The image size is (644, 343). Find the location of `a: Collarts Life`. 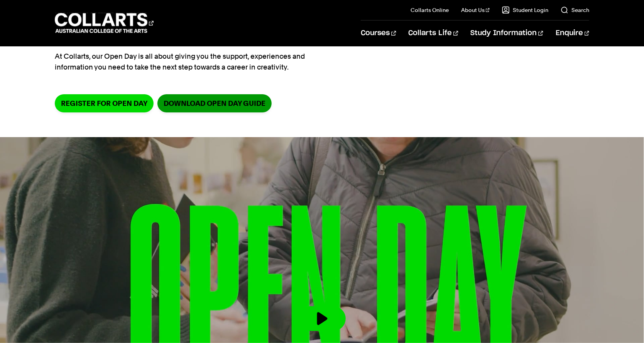

a: Collarts Life is located at coordinates (433, 33).